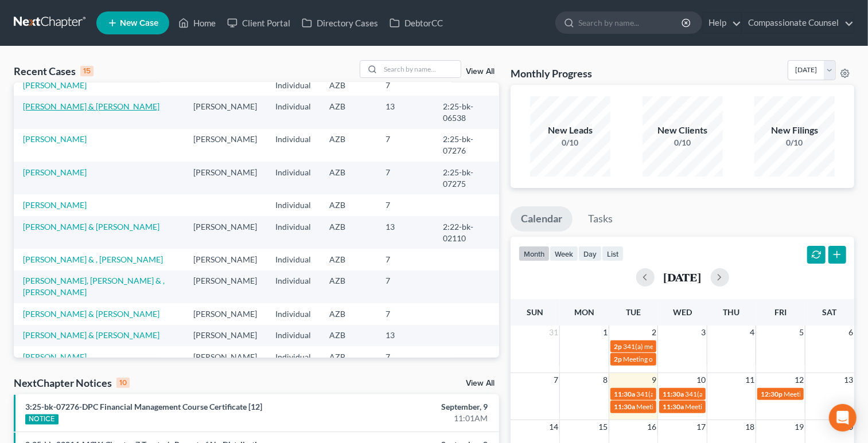 This screenshot has height=443, width=868. Describe the element at coordinates (123, 383) in the screenshot. I see `div: 10` at that location.